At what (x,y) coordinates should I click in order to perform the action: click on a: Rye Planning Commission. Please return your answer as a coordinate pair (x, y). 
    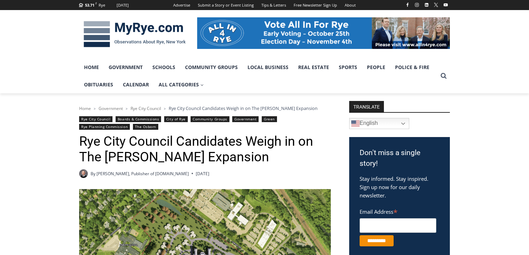
    Looking at the image, I should click on (104, 127).